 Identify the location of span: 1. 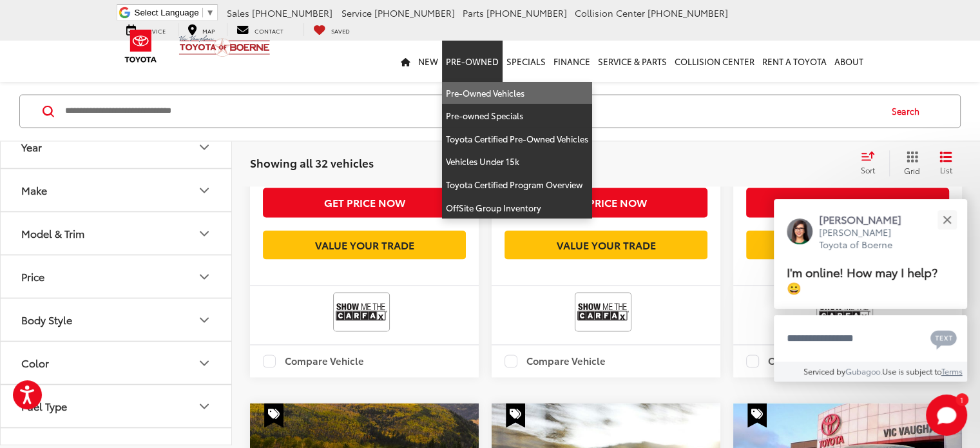
(962, 399).